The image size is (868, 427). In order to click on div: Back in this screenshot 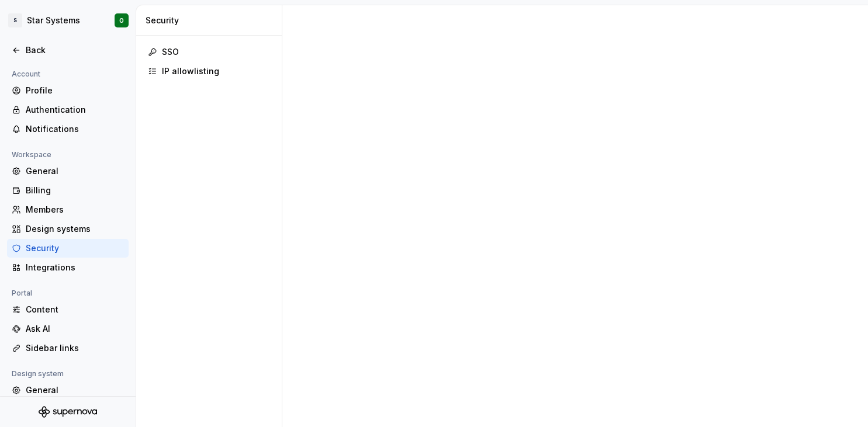, I will do `click(75, 50)`.